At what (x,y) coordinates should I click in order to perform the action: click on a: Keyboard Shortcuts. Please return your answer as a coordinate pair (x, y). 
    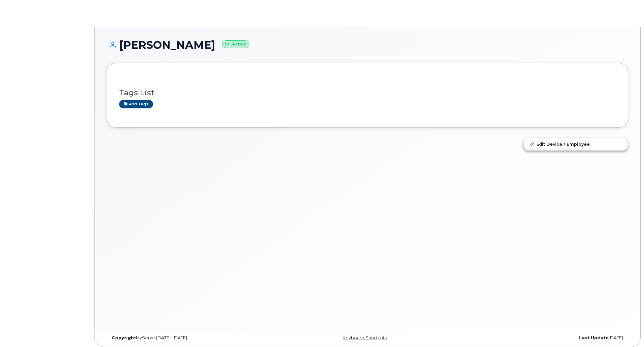
    Looking at the image, I should click on (364, 337).